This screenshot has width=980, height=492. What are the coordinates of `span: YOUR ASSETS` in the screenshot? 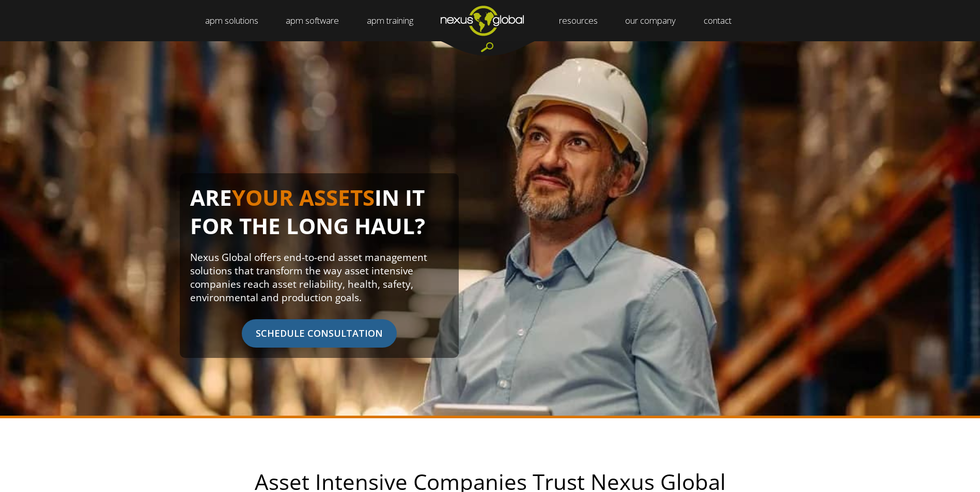 It's located at (304, 197).